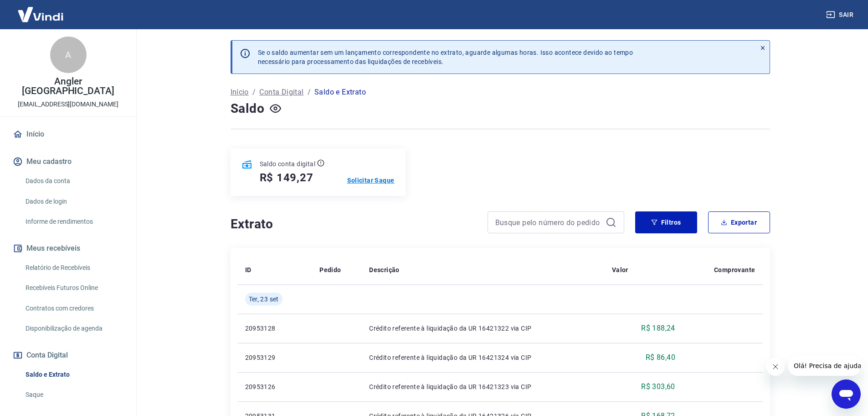 The image size is (868, 416). I want to click on button: Filtros, so click(666, 222).